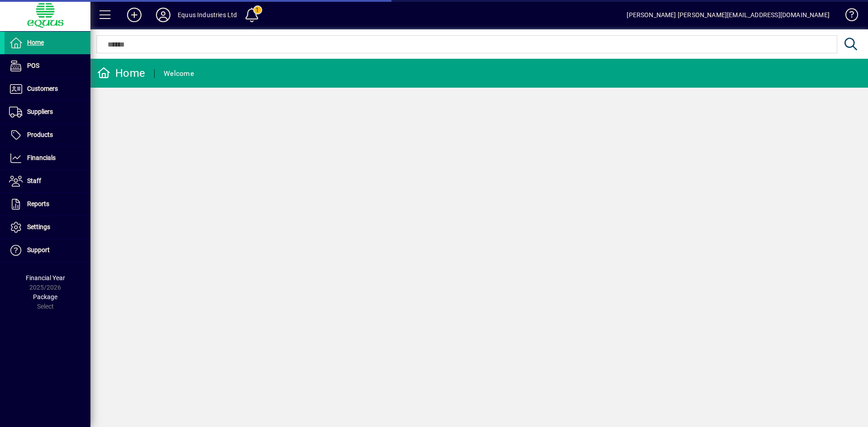  Describe the element at coordinates (48, 158) in the screenshot. I see `a: Financials` at that location.